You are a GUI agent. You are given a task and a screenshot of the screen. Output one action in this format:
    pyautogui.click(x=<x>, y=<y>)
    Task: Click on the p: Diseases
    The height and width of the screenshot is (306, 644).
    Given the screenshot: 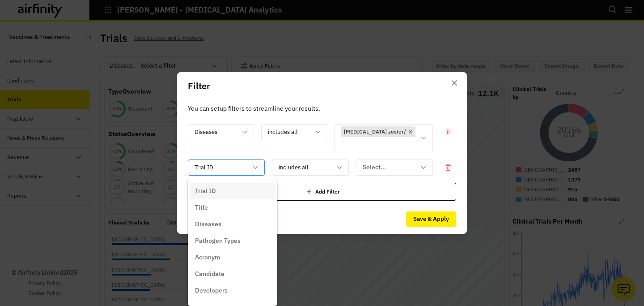 What is the action you would take?
    pyautogui.click(x=208, y=223)
    